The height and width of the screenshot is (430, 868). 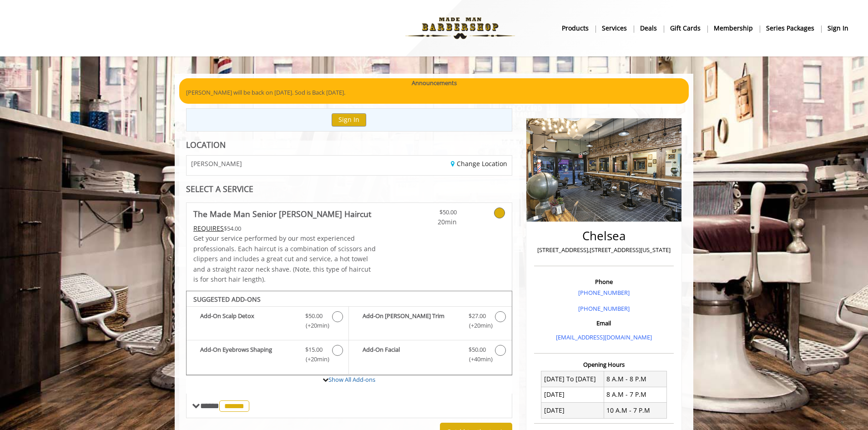 I want to click on span: (+40min ), so click(x=477, y=358).